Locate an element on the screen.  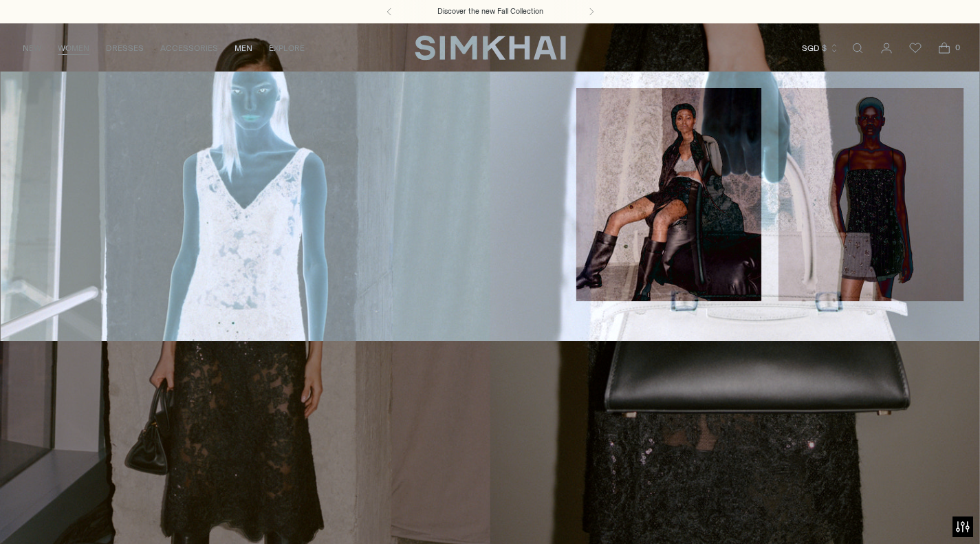
span: 0 is located at coordinates (957, 48).